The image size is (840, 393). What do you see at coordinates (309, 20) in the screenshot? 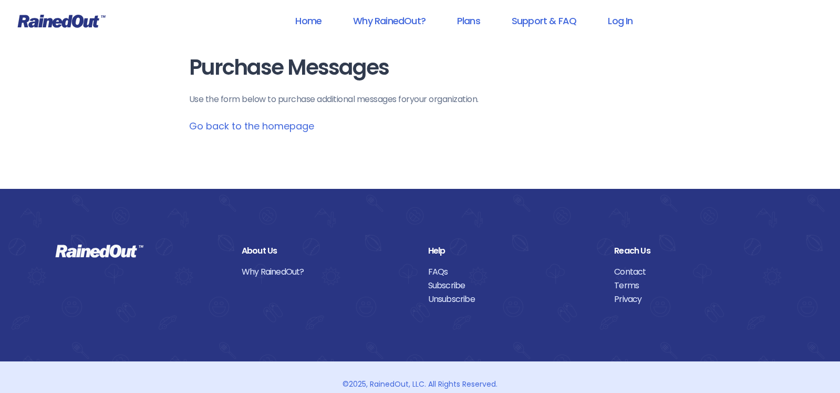
I see `a: Home` at bounding box center [309, 20].